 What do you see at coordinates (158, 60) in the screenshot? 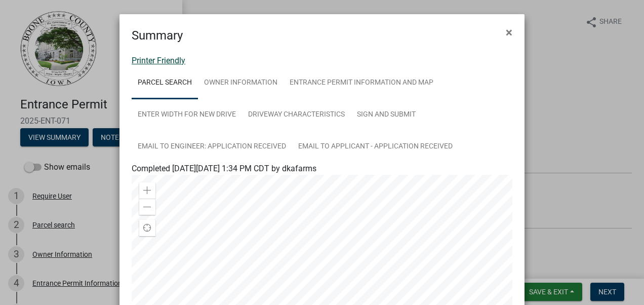
I see `a: Printer Friendly` at bounding box center [158, 60].